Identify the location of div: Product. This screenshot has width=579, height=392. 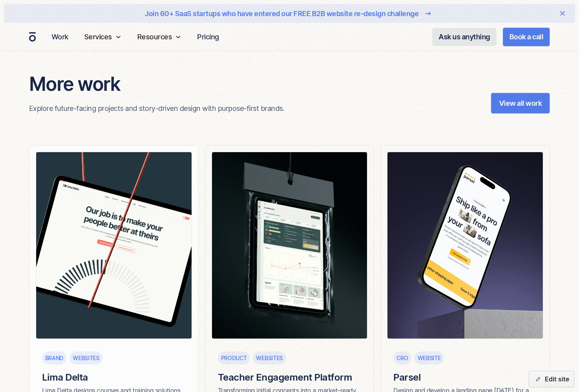
(234, 358).